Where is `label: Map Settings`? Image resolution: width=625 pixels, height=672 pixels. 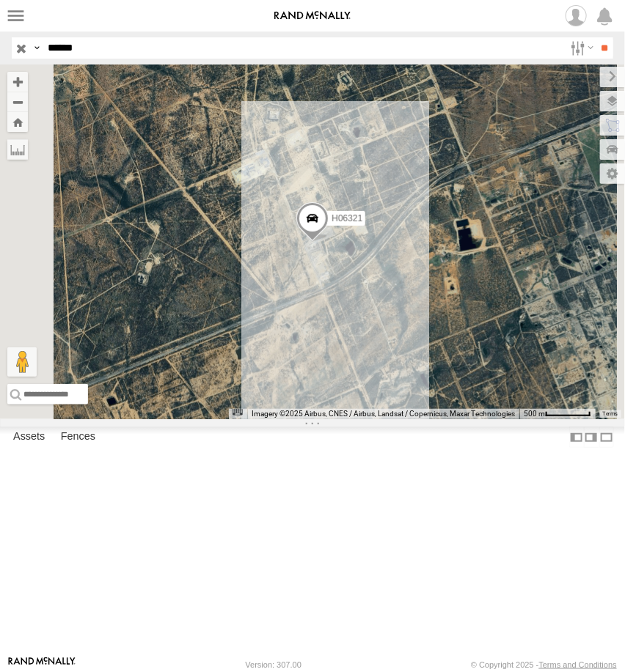
label: Map Settings is located at coordinates (612, 173).